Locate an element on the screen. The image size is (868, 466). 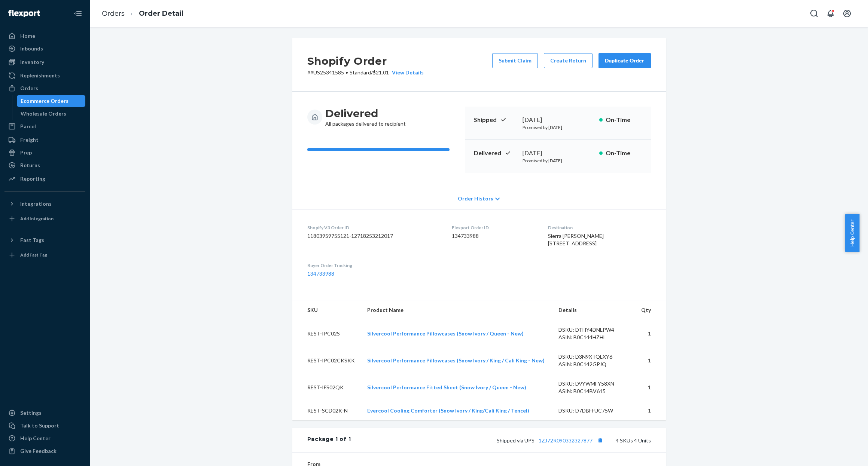
p: Delivered is located at coordinates (495, 153).